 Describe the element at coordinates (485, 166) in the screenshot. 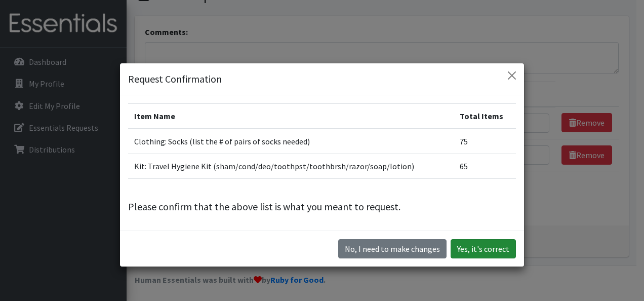

I see `td: 65` at that location.